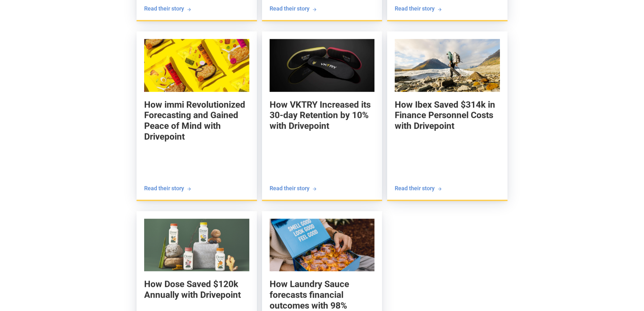  I want to click on img: How Ibex Saved $314k in Finance Personnel Costs with Drivepoint, so click(447, 65).